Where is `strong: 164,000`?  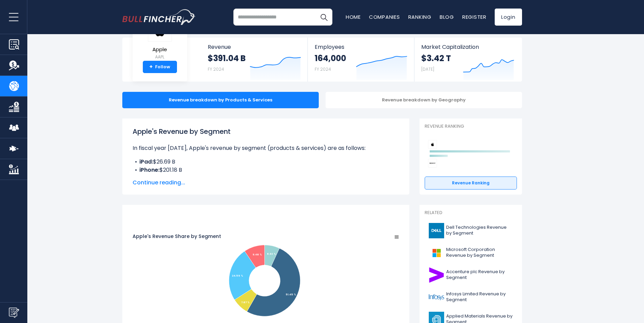 strong: 164,000 is located at coordinates (330, 58).